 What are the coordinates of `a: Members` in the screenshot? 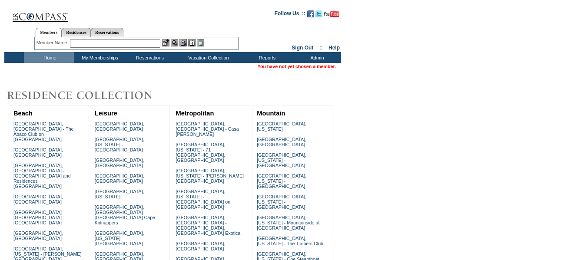 It's located at (49, 33).